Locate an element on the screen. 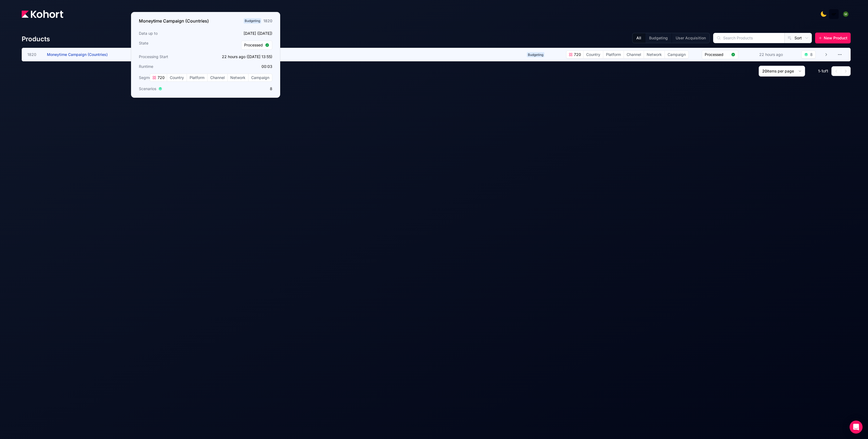 Image resolution: width=868 pixels, height=439 pixels. a: 1820Moneytime Campaign (Countries)Budgeting720CountryPlatformChannelNetworkCampaignProcessed22 ho... is located at coordinates (427, 55).